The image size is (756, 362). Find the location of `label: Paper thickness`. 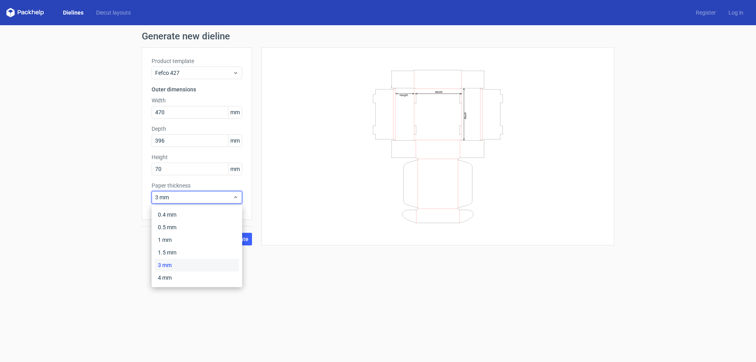

label: Paper thickness is located at coordinates (197, 186).